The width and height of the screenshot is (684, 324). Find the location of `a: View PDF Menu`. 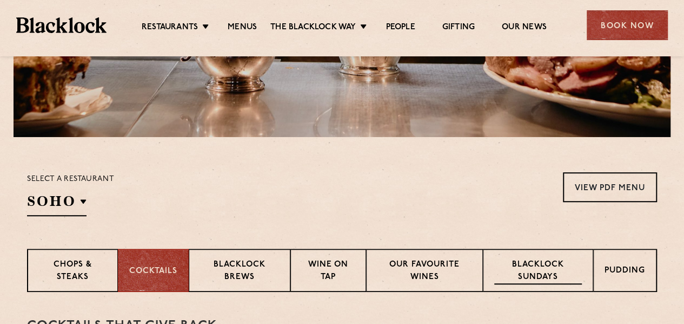

a: View PDF Menu is located at coordinates (610, 187).